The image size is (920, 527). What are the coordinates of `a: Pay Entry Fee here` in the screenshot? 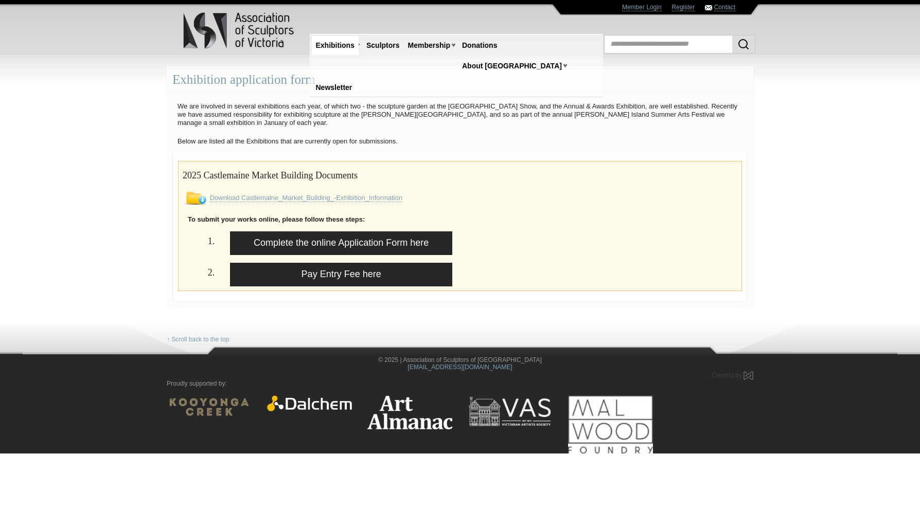 It's located at (341, 275).